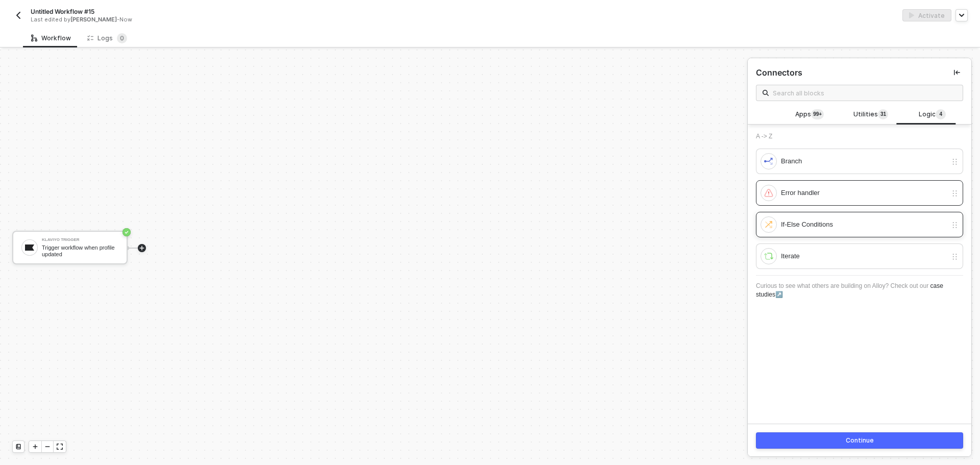  I want to click on span: Logic, so click(932, 115).